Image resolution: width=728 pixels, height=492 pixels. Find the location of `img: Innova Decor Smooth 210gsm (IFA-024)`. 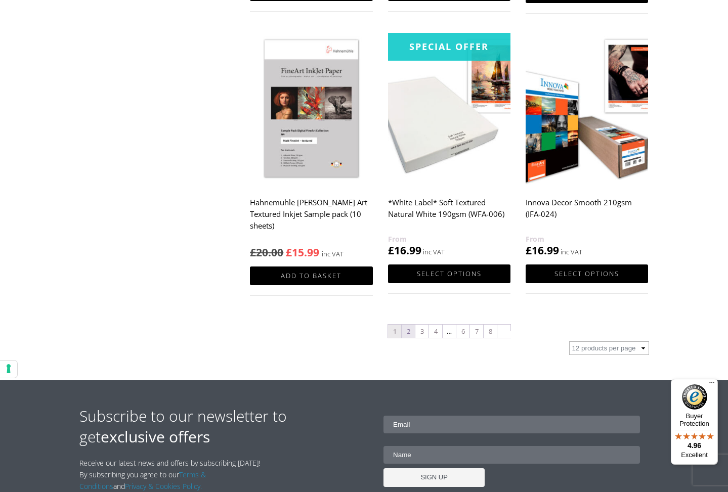

img: Innova Decor Smooth 210gsm (IFA-024) is located at coordinates (587, 109).